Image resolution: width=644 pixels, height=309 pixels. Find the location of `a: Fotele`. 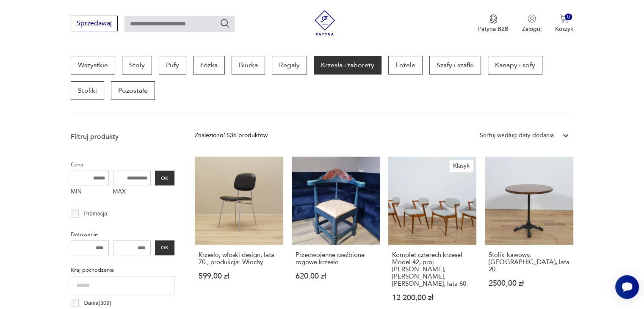

a: Fotele is located at coordinates (405, 65).